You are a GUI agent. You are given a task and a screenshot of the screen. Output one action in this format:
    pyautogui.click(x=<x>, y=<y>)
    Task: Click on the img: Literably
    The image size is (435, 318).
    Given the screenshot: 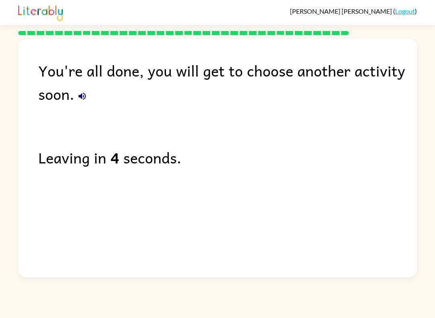 What is the action you would take?
    pyautogui.click(x=40, y=12)
    